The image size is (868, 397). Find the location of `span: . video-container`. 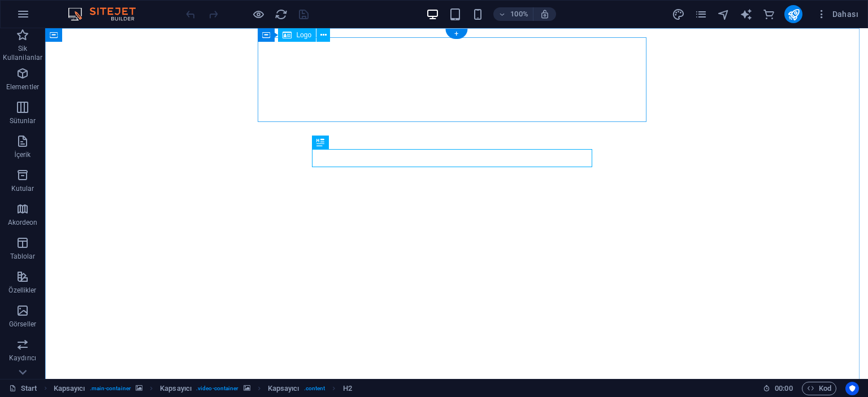

span: . video-container is located at coordinates (218, 388).